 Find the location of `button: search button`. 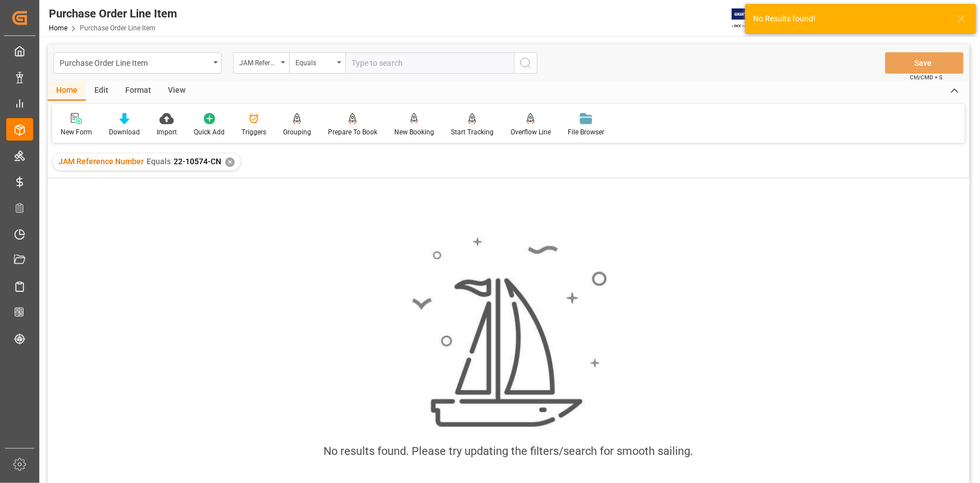

button: search button is located at coordinates (526, 63).